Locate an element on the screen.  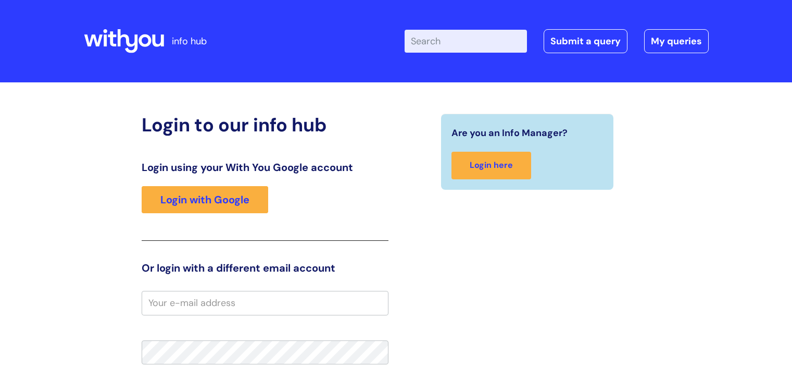
span: Are you an Info Manager? is located at coordinates (509, 133).